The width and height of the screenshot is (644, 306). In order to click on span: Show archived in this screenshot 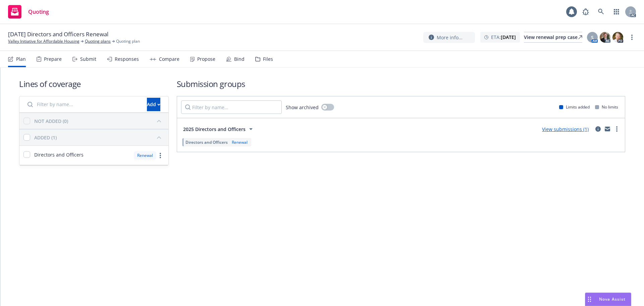, I will do `click(302, 107)`.